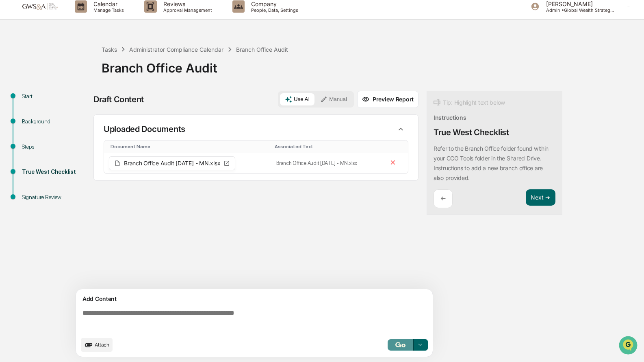  What do you see at coordinates (541, 198) in the screenshot?
I see `button: Next ➔` at bounding box center [541, 198].